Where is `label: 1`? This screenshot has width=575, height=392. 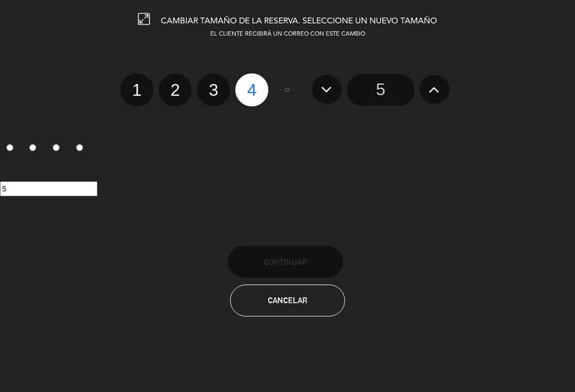
label: 1 is located at coordinates (137, 90).